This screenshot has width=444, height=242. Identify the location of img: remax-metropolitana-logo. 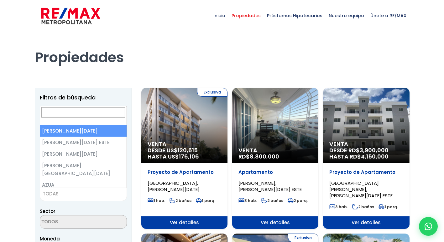
(70, 16).